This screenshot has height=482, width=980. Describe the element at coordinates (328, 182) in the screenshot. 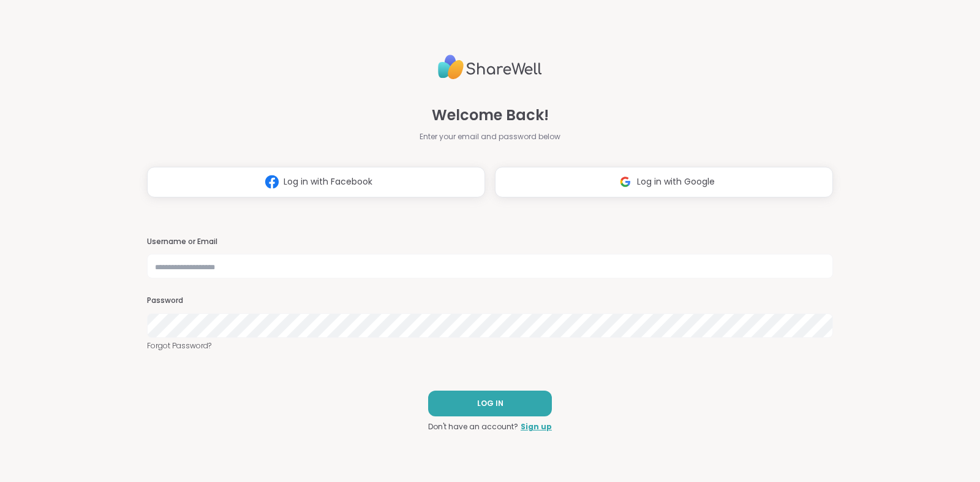

I see `span: Log in with Facebook` at that location.